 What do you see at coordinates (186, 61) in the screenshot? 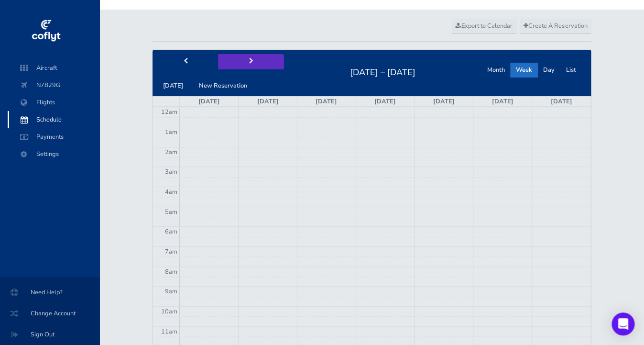
I see `button: prev` at bounding box center [186, 61].